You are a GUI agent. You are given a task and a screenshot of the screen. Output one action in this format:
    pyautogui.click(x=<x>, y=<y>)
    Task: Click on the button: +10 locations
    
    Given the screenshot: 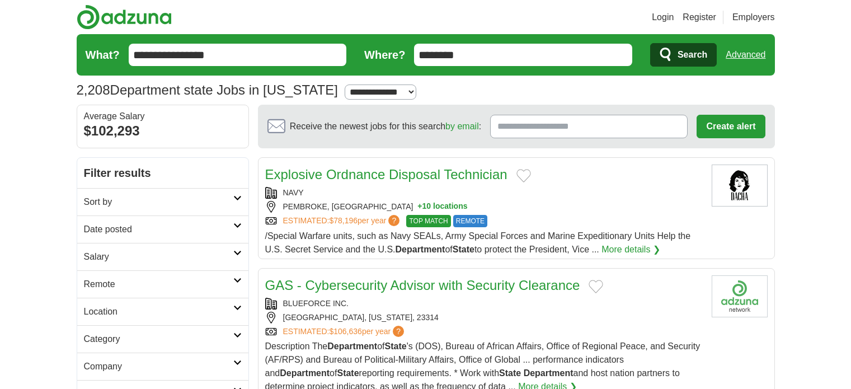 What is the action you would take?
    pyautogui.click(x=442, y=207)
    